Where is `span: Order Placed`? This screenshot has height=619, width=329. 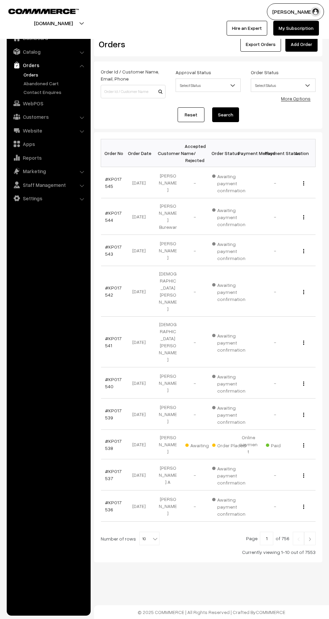
span: Order Placed is located at coordinates (229, 444).